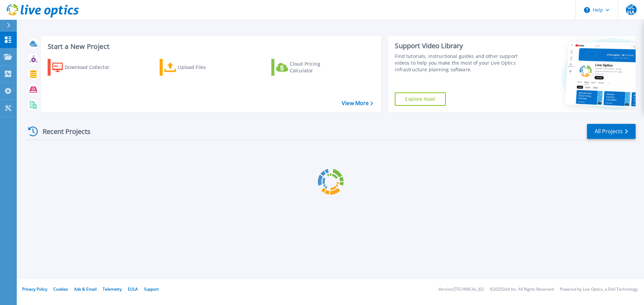 This screenshot has width=644, height=305. What do you see at coordinates (197, 67) in the screenshot?
I see `a: Upload Files` at bounding box center [197, 67].